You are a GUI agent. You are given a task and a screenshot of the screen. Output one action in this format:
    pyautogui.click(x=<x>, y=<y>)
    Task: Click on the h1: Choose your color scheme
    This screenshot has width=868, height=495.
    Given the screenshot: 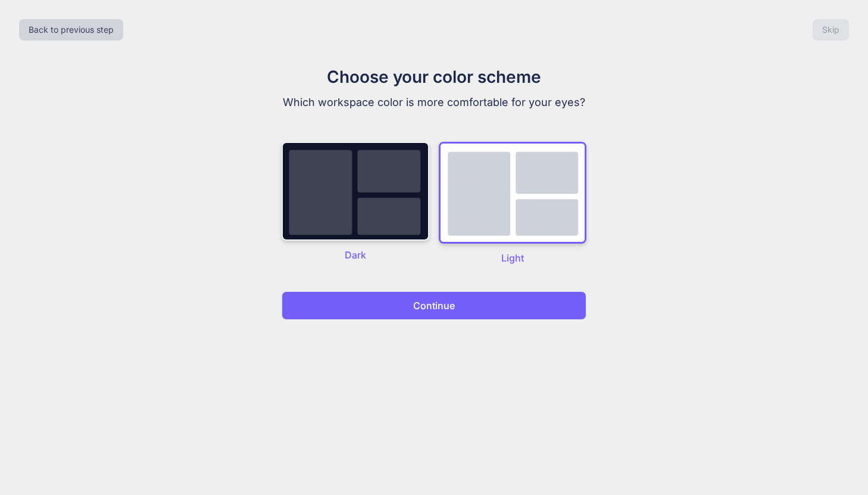 What is the action you would take?
    pyautogui.click(x=434, y=77)
    